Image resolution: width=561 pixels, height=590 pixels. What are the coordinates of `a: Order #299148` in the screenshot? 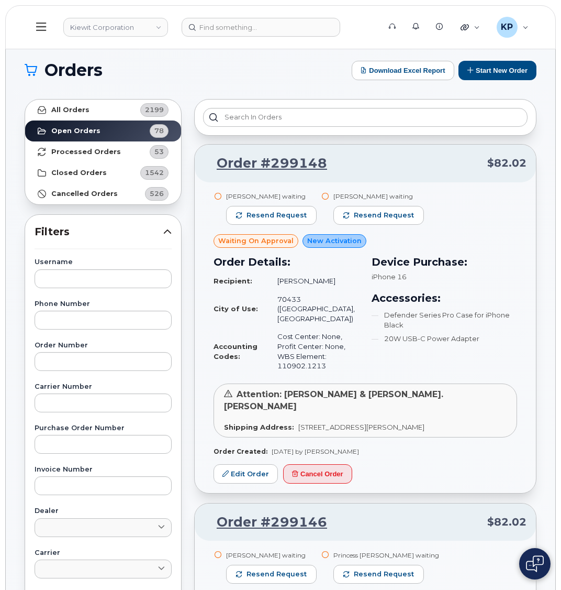 It's located at (266, 163).